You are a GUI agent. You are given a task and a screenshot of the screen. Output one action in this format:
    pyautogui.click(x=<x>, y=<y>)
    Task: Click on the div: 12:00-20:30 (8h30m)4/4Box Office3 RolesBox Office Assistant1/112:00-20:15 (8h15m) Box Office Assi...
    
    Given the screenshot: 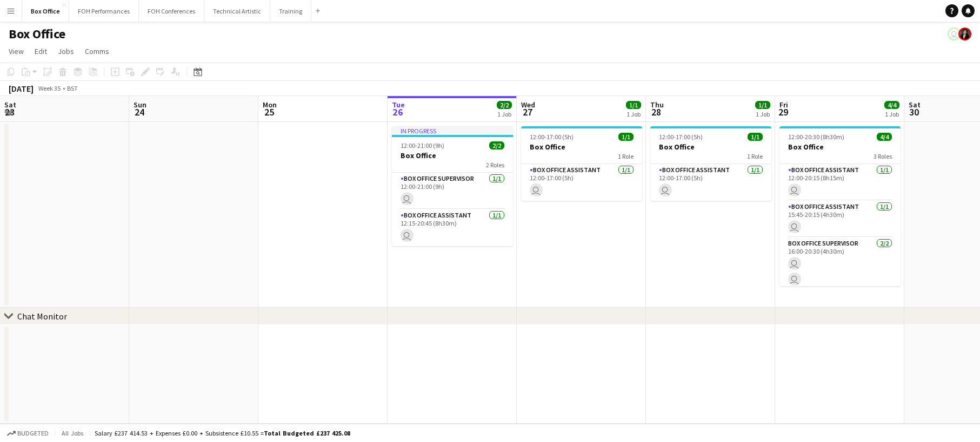 What is the action you would take?
    pyautogui.click(x=840, y=206)
    